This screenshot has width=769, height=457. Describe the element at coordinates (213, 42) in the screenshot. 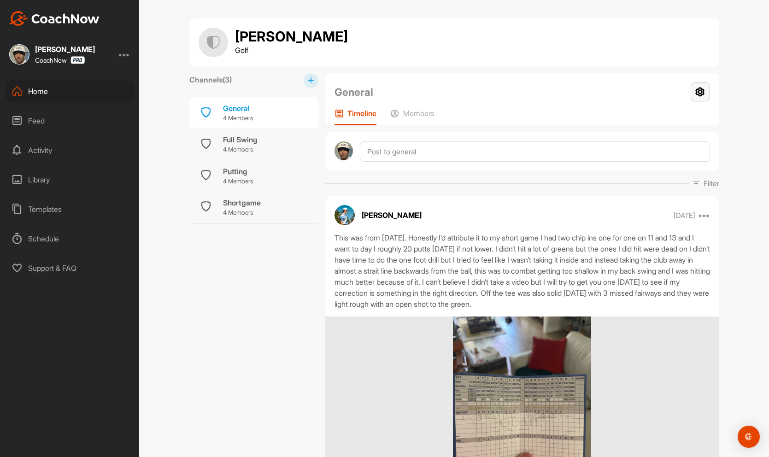

I see `img: group` at that location.